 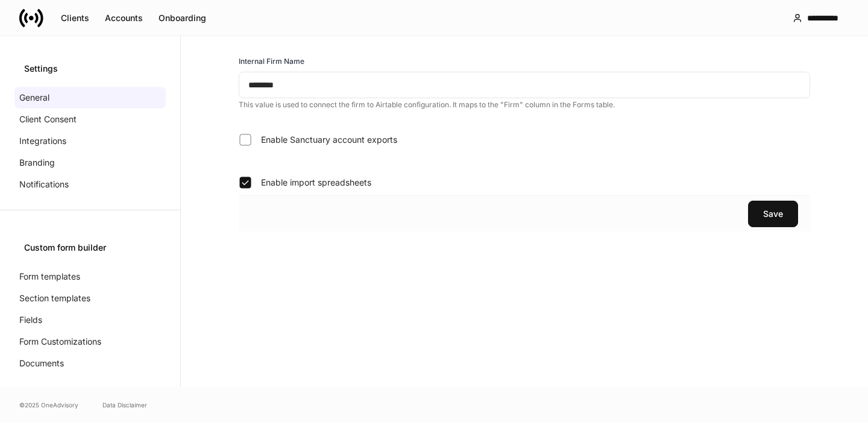 I want to click on div: Onboarding, so click(x=182, y=18).